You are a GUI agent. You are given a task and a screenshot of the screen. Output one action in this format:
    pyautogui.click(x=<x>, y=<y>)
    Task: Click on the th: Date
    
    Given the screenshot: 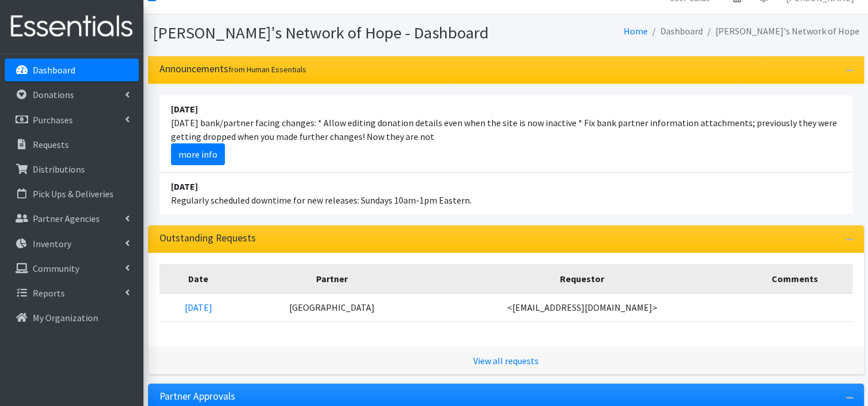 What is the action you would take?
    pyautogui.click(x=198, y=279)
    